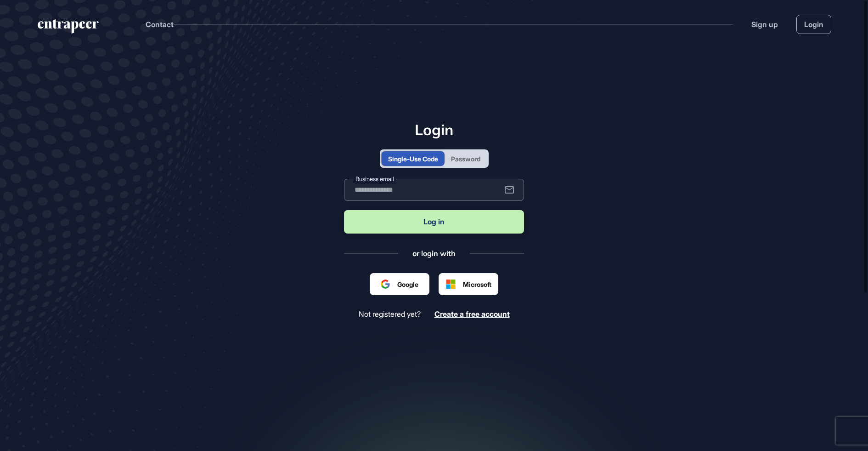 This screenshot has width=868, height=451. Describe the element at coordinates (434, 253) in the screenshot. I see `div: or login with` at that location.